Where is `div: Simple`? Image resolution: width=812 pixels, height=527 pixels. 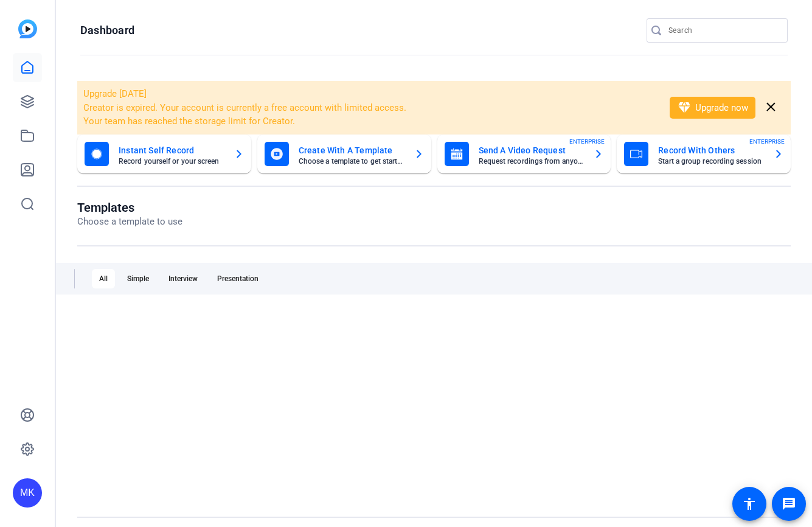 div: Simple is located at coordinates (138, 278).